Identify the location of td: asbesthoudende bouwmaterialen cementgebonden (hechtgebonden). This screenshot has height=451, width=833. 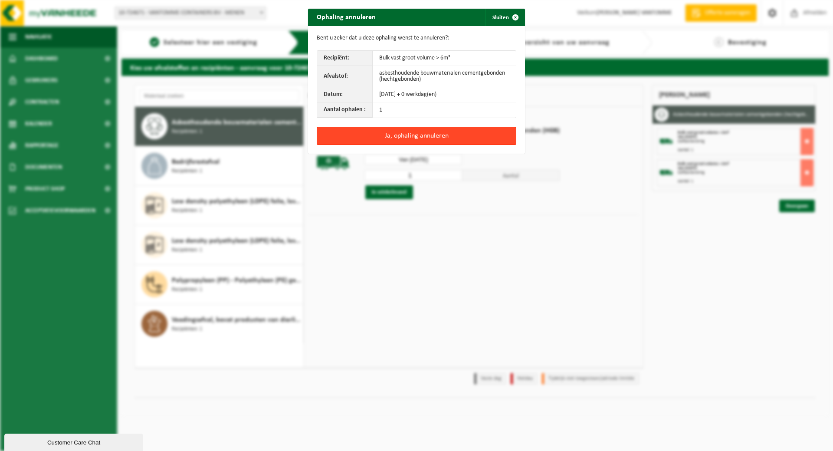
(444, 76).